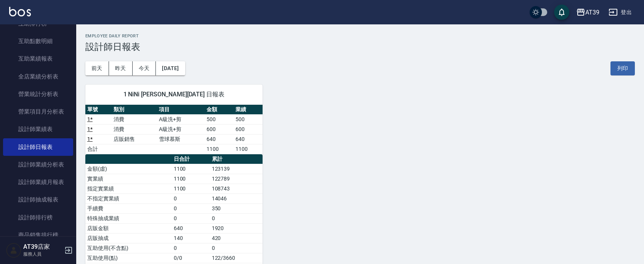 The width and height of the screenshot is (644, 264). Describe the element at coordinates (361, 36) in the screenshot. I see `h2: Employee Daily Report` at that location.